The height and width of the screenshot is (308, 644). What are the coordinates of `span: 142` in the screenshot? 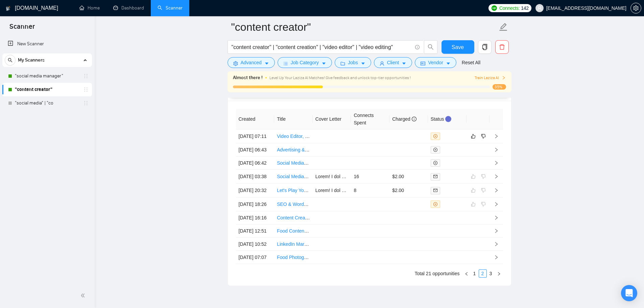 It's located at (525, 8).